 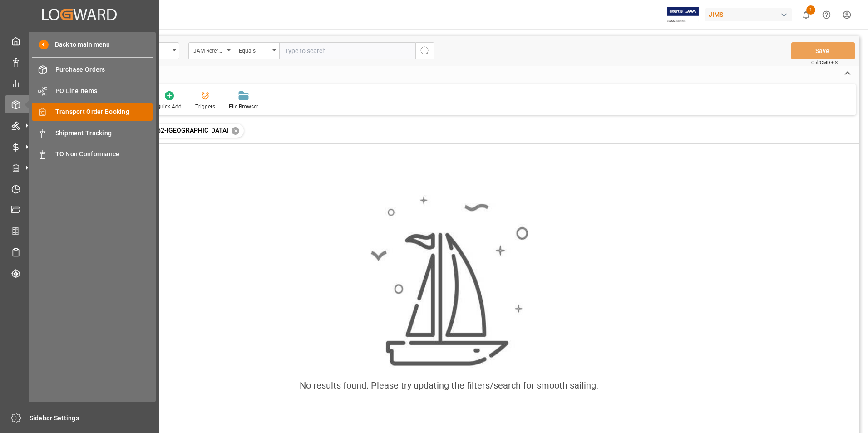 What do you see at coordinates (104, 112) in the screenshot?
I see `span: Transport Order Booking` at bounding box center [104, 112].